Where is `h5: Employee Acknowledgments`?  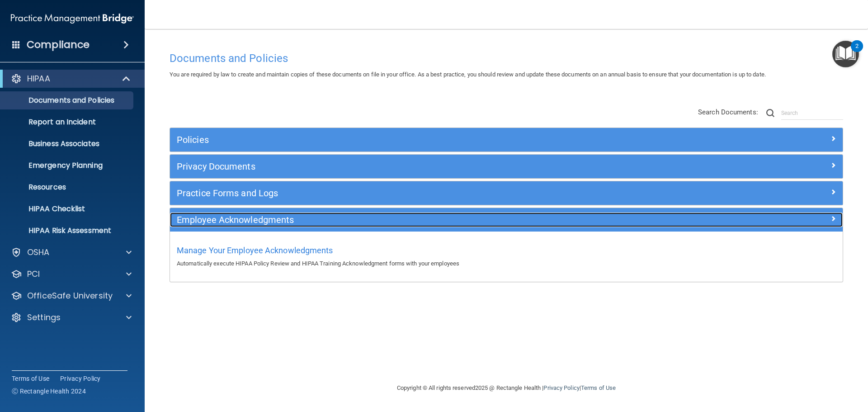
h5: Employee Acknowledgments is located at coordinates (423, 220).